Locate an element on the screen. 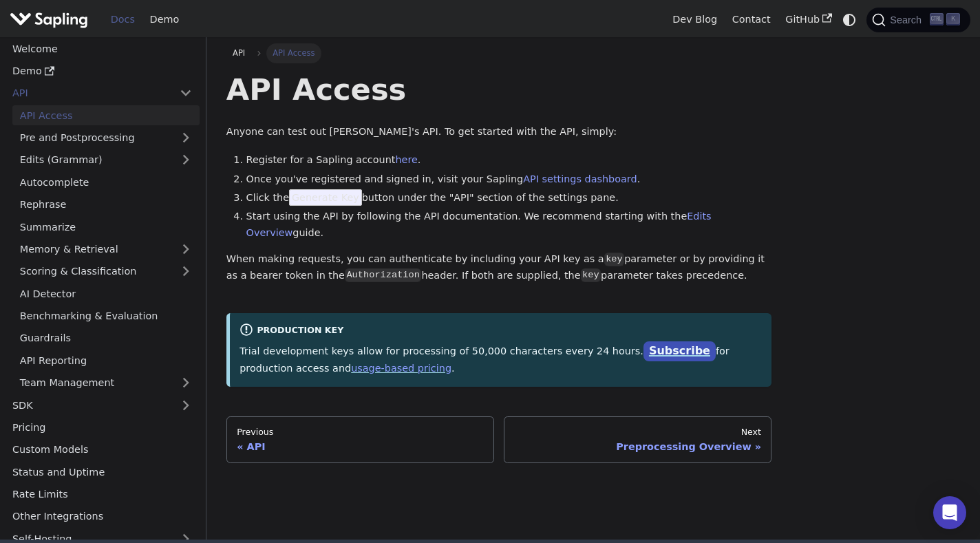 The width and height of the screenshot is (980, 543). a: here is located at coordinates (406, 160).